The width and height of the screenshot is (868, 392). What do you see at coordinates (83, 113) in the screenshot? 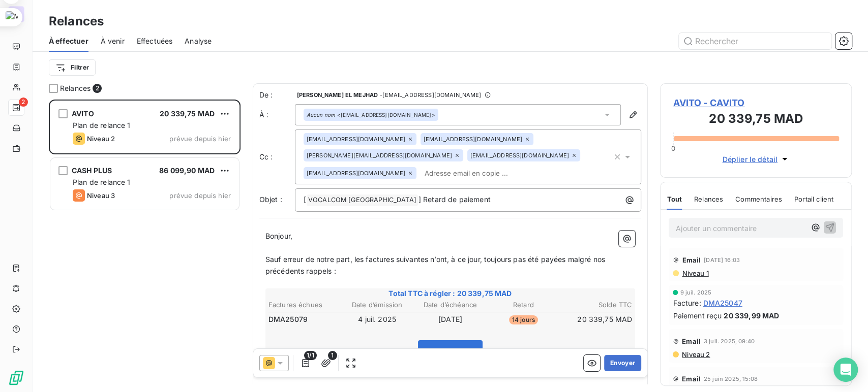
I see `span: AVITO` at bounding box center [83, 113].